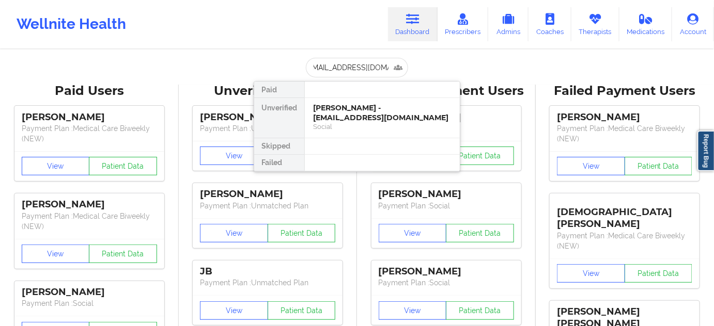  Describe the element at coordinates (279, 163) in the screenshot. I see `div: Failed` at that location.